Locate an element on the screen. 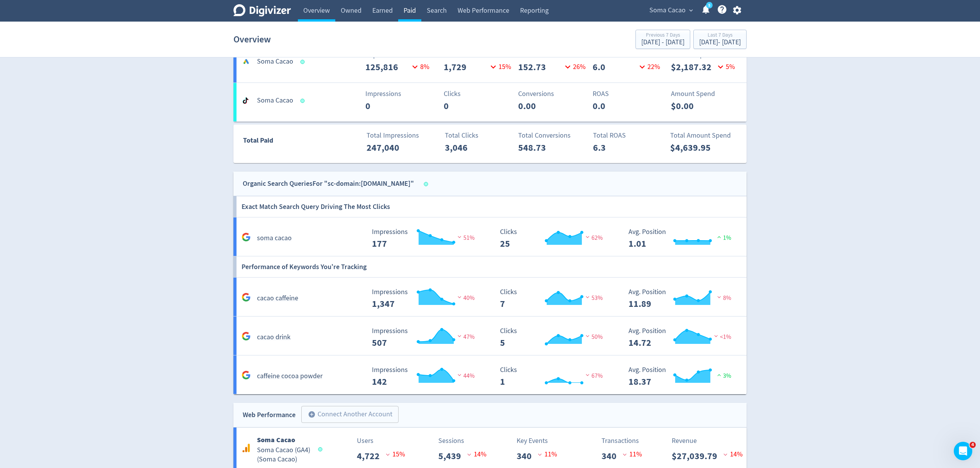  svg: Avg. Position 1.01 is located at coordinates (682, 238).